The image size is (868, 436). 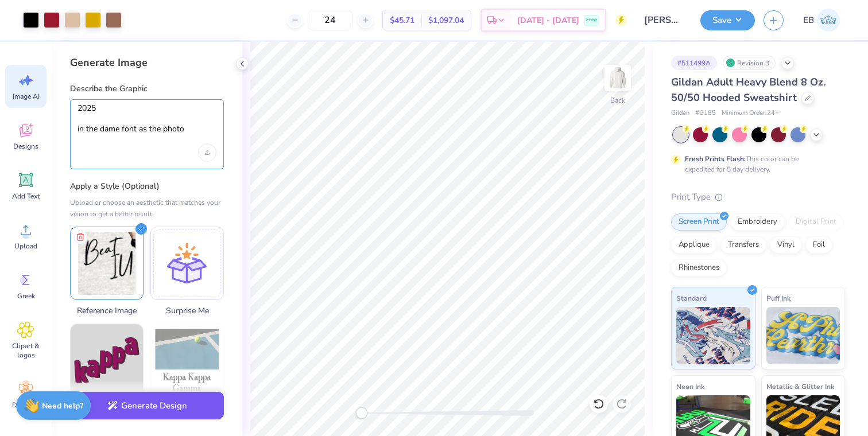 What do you see at coordinates (694, 63) in the screenshot?
I see `div: # 511499A` at bounding box center [694, 63].